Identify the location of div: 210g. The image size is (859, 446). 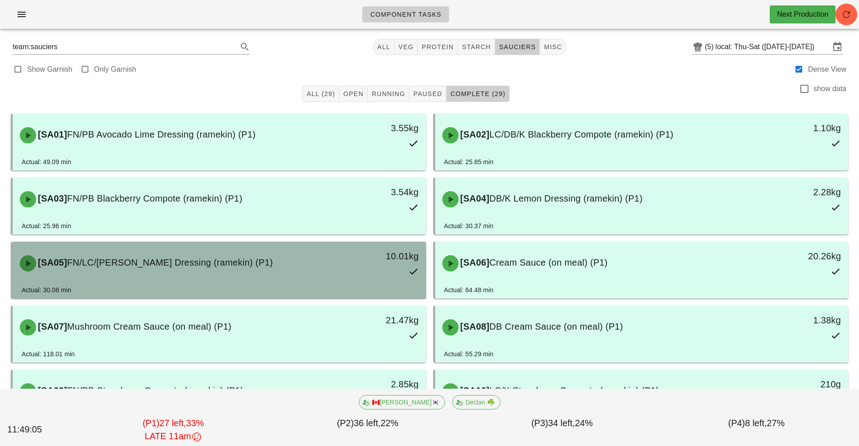
(795, 384).